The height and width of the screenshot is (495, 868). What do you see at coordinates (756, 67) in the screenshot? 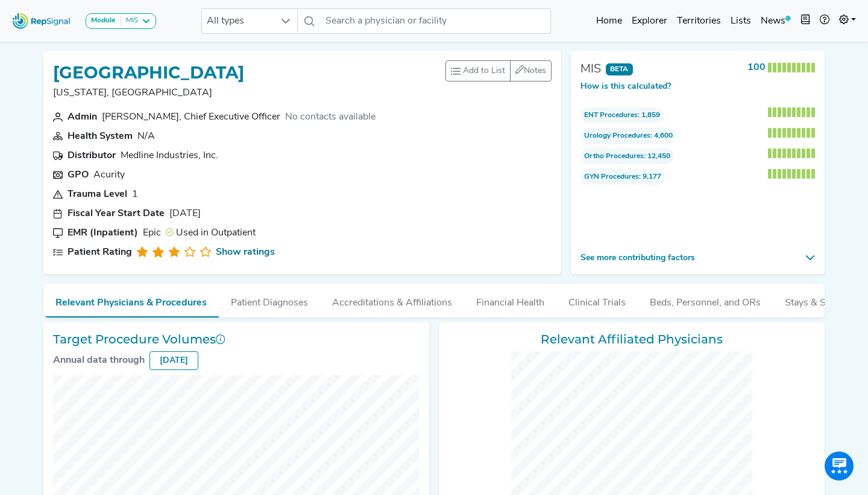
I see `strong: 100` at bounding box center [756, 67].